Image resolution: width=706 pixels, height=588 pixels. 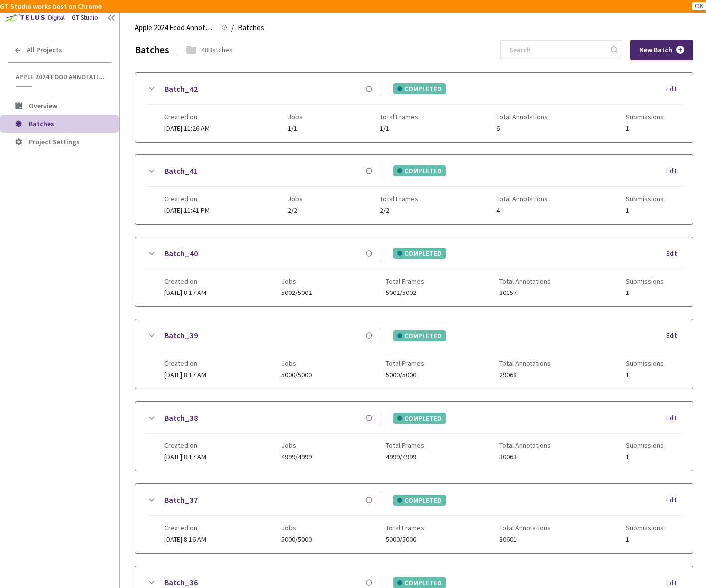 What do you see at coordinates (699, 6) in the screenshot?
I see `button: OK` at bounding box center [699, 6].